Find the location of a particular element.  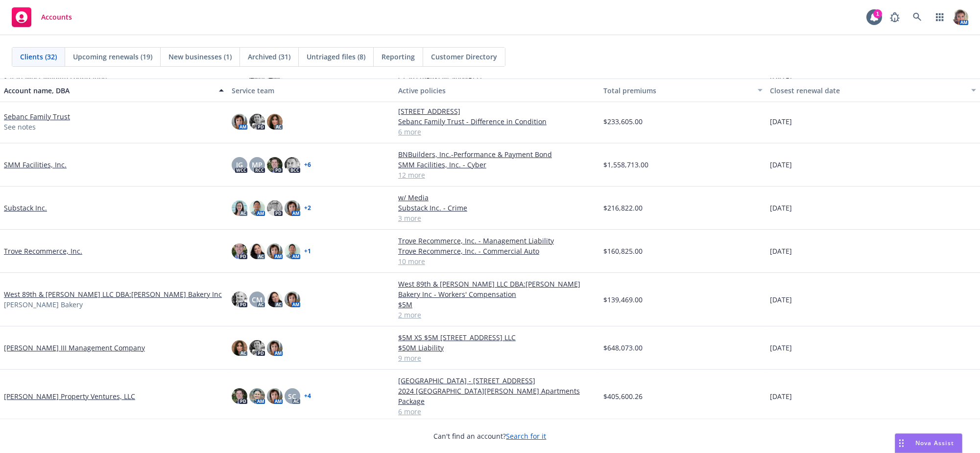

span: Can't find an account? is located at coordinates (491, 436).